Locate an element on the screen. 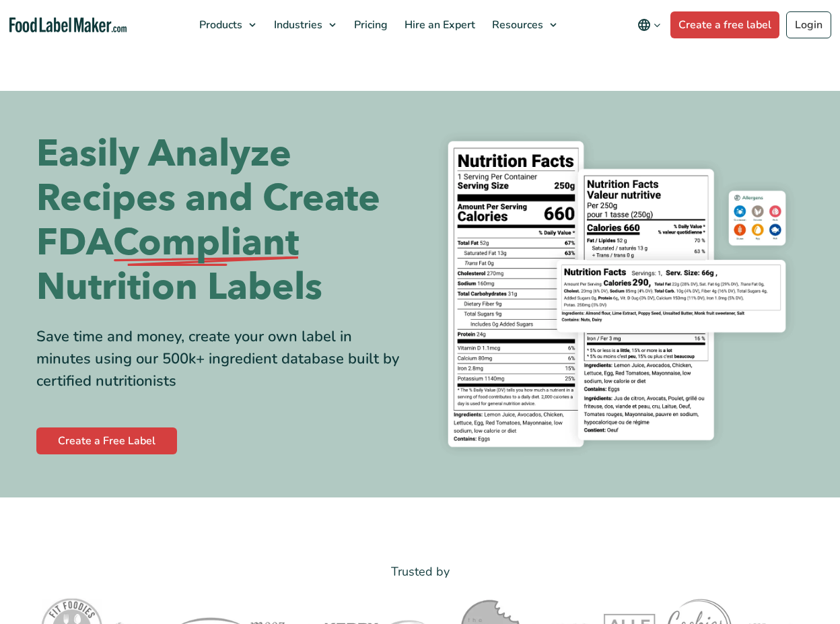 The width and height of the screenshot is (840, 624). span: Industries is located at coordinates (297, 25).